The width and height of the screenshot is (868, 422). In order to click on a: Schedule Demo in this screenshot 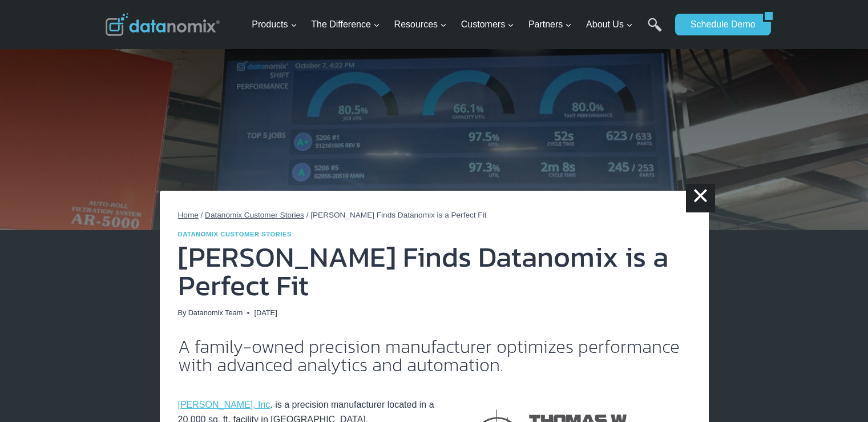, I will do `click(719, 24)`.